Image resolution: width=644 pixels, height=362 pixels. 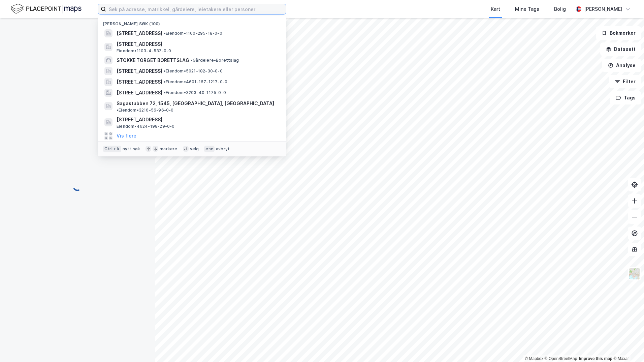 I want to click on div: Mine Tags, so click(x=527, y=9).